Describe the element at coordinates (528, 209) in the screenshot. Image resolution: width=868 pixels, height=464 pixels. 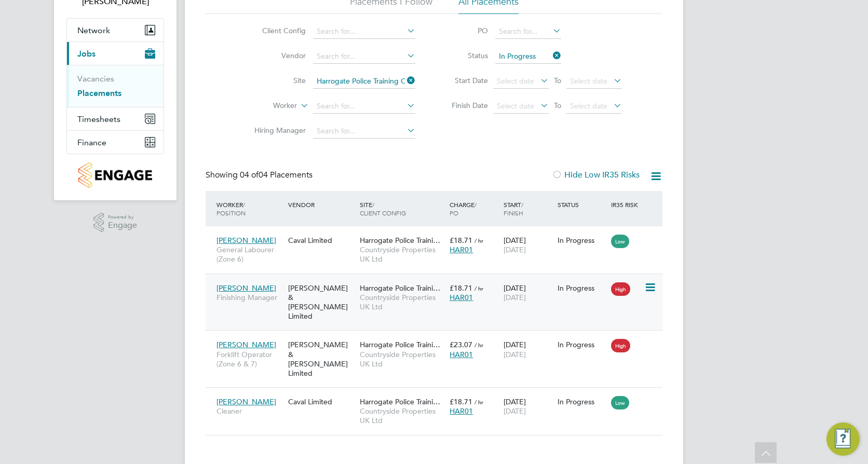
I see `div: Start` at that location.